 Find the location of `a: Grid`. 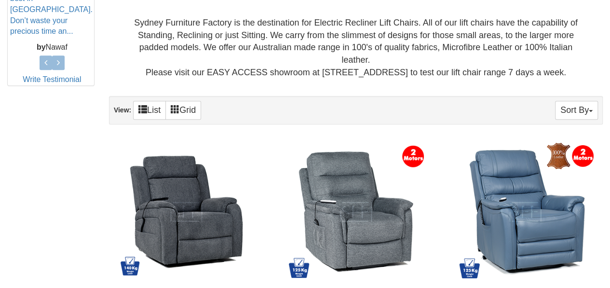

a: Grid is located at coordinates (183, 110).